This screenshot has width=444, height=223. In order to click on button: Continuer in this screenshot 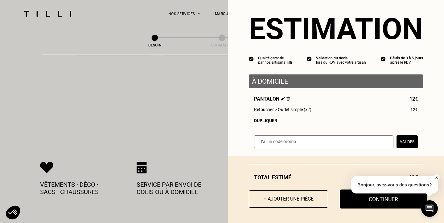, I will do `click(383, 199)`.